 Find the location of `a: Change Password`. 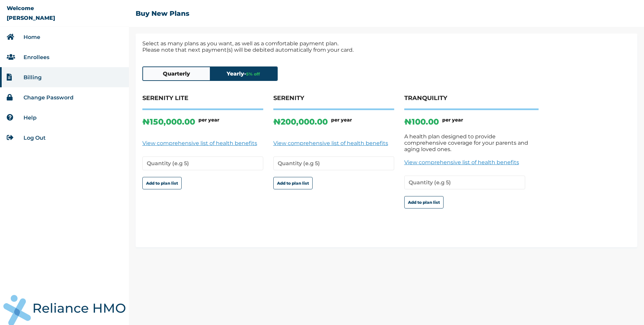

a: Change Password is located at coordinates (48, 97).